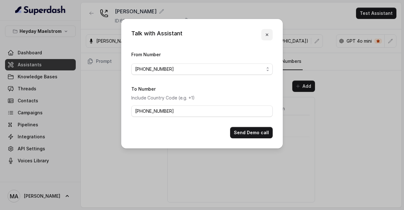  What do you see at coordinates (157, 35) in the screenshot?
I see `div: Talk with Assistant` at bounding box center [157, 35].